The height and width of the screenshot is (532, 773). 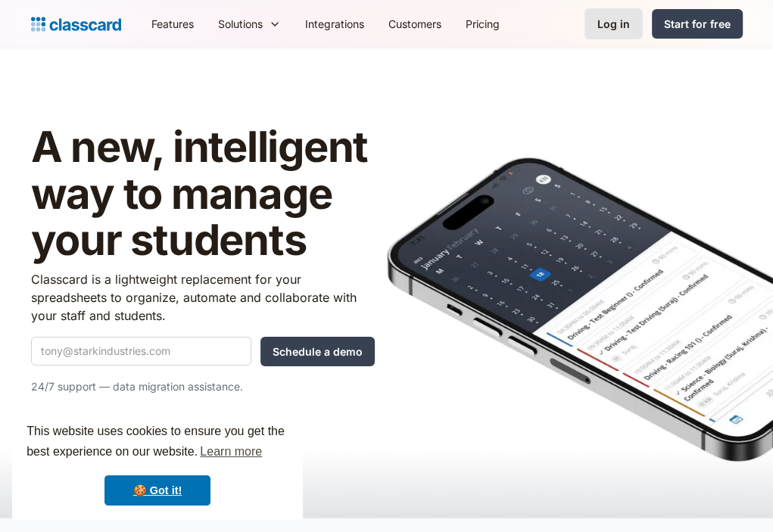 What do you see at coordinates (697, 23) in the screenshot?
I see `div: Start for free` at bounding box center [697, 23].